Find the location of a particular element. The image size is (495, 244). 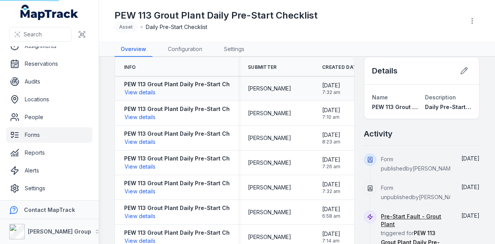

a: MapTrack is located at coordinates (49, 12).